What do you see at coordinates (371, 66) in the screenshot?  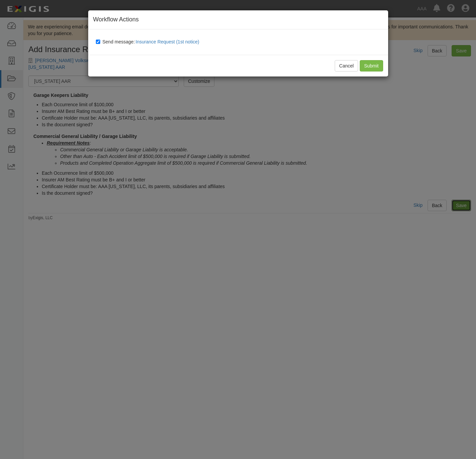 I see `input: Submit` at bounding box center [371, 66].